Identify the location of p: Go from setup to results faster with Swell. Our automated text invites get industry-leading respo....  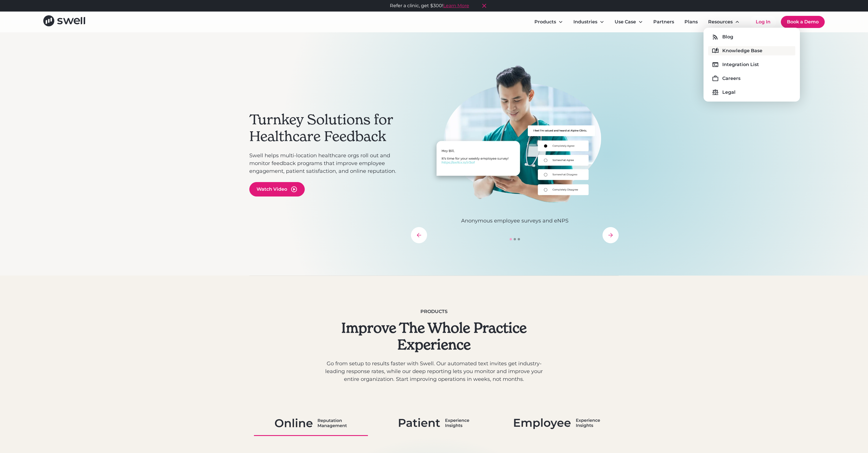
(434, 371).